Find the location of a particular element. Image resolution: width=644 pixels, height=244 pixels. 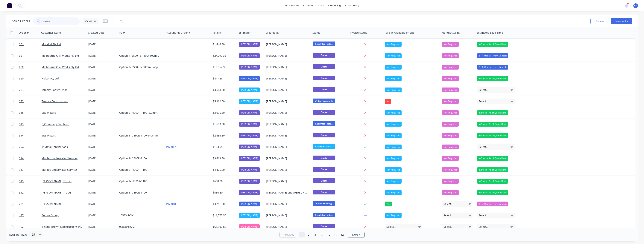

a: Previous page is located at coordinates (288, 235).